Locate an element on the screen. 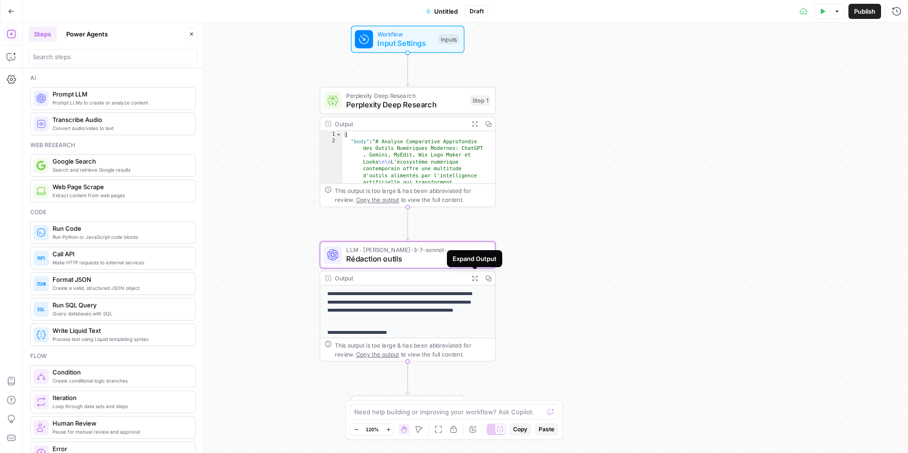  span: Paste is located at coordinates (546, 430).